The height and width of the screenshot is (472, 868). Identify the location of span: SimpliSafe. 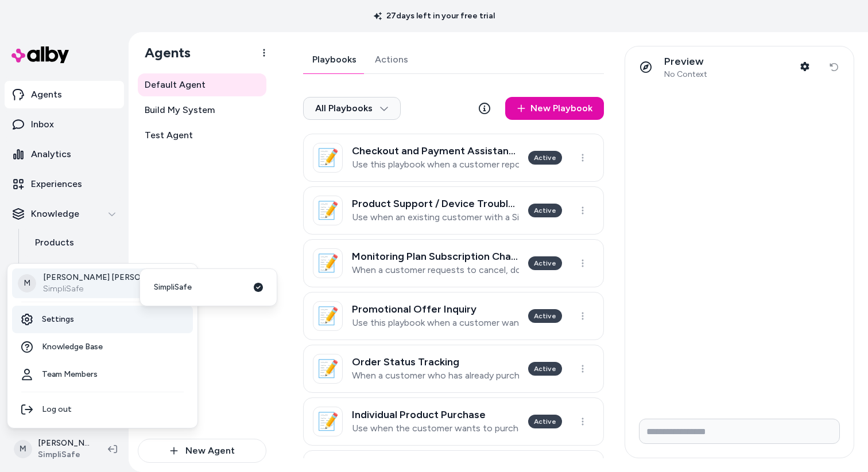
(173, 288).